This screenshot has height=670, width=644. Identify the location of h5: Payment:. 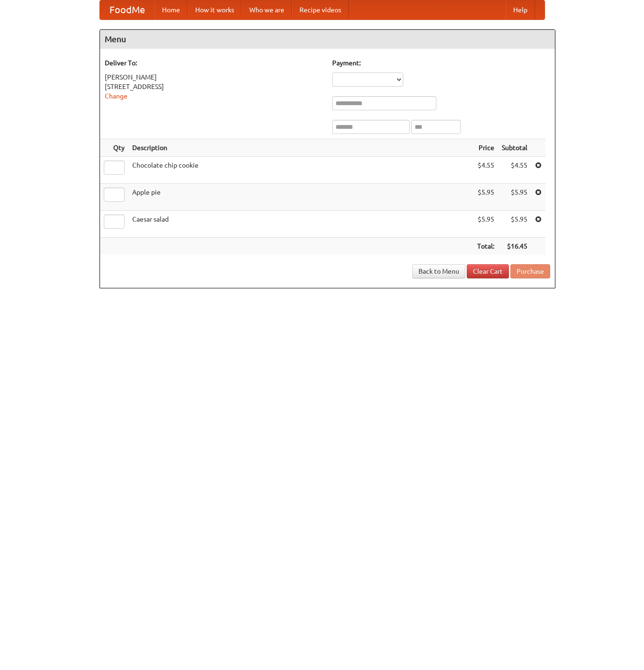
(441, 63).